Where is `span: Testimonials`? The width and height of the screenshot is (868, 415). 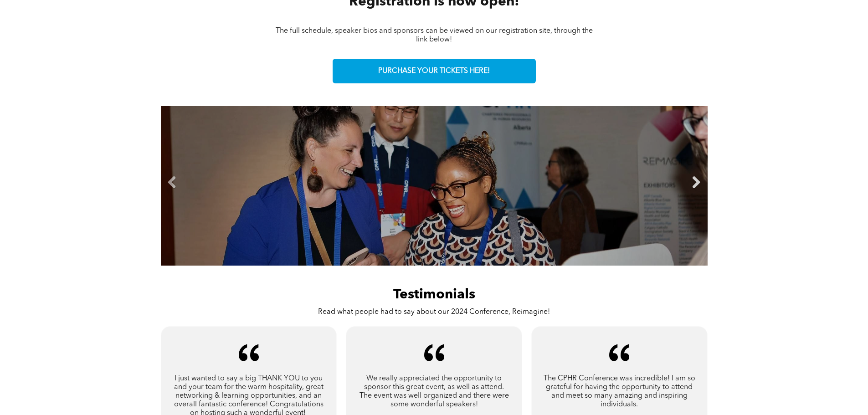
span: Testimonials is located at coordinates (434, 294).